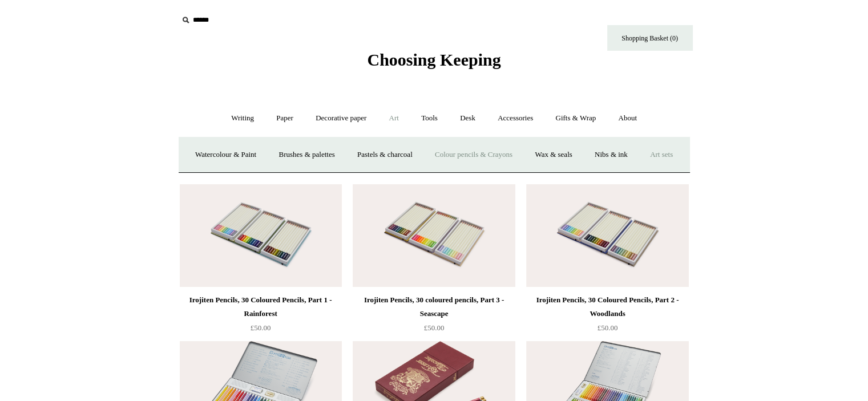 The image size is (868, 401). I want to click on a: Irojiten Pencils, 30 coloured pencils, Part 3 - Seascape Irojiten Pencils, 30 coloured pencils, P..., so click(434, 236).